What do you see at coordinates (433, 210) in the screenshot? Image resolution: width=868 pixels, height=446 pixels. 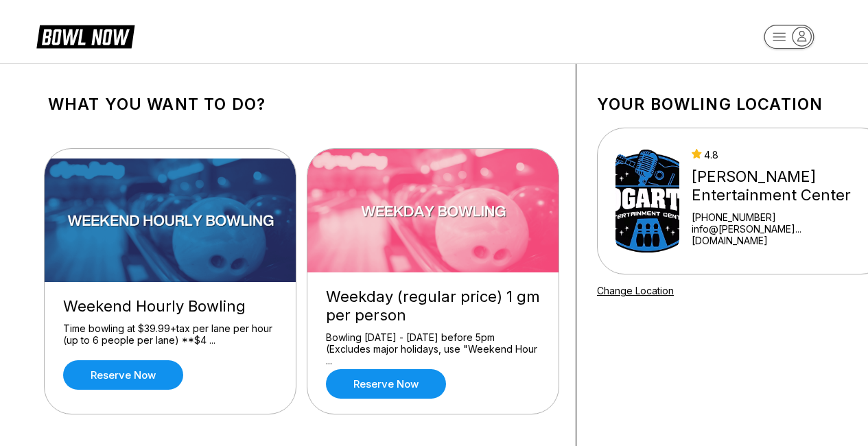 I see `img: Weekday (regular price) 1 gm per person` at bounding box center [433, 210].